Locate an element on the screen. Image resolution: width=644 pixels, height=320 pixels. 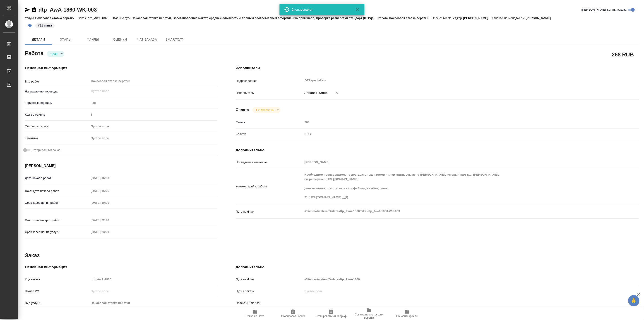
p: Ставка is located at coordinates (269, 122).